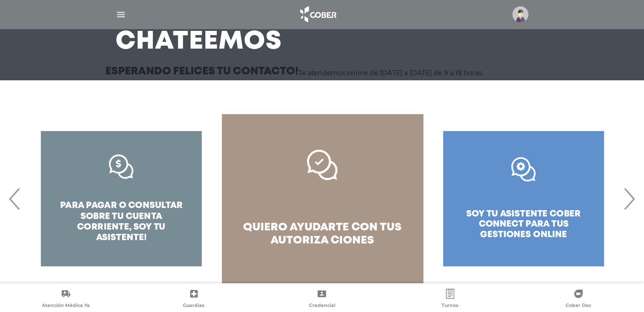 This screenshot has width=644, height=312. What do you see at coordinates (198, 42) in the screenshot?
I see `h3: Chateemos` at bounding box center [198, 42].